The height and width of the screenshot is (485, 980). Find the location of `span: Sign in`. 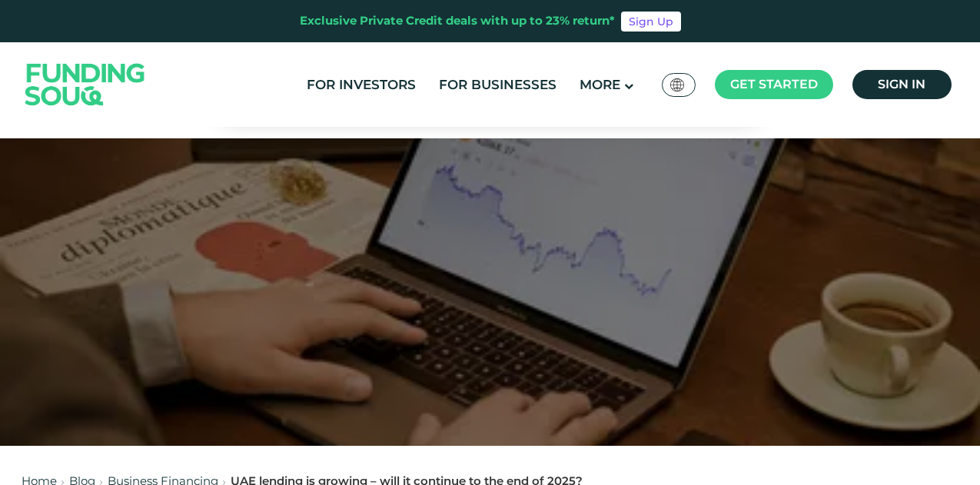

span: Sign in is located at coordinates (902, 84).